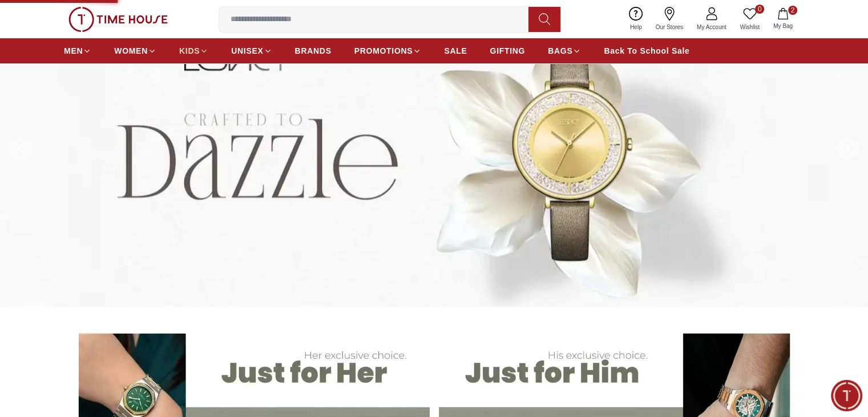 The image size is (868, 417). Describe the element at coordinates (793, 11) in the screenshot. I see `span: 2` at that location.